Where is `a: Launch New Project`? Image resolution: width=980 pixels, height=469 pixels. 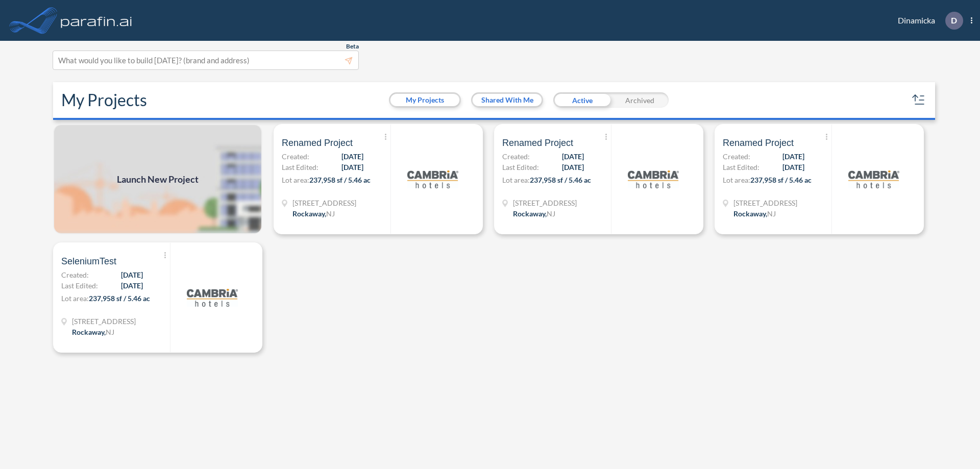
a: Launch New Project is located at coordinates (158, 179).